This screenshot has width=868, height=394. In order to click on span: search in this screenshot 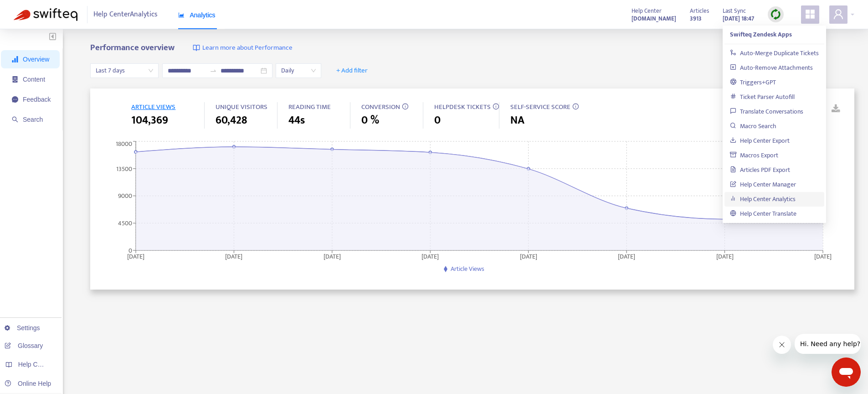, I will do `click(15, 120)`.